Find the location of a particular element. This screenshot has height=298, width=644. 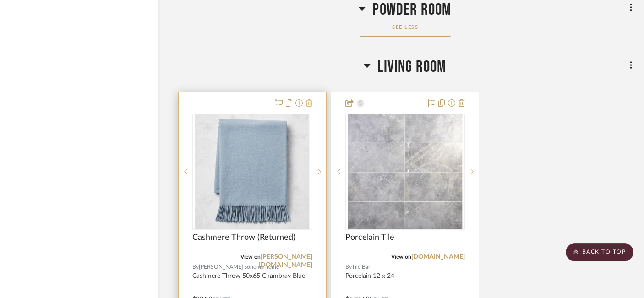

span: Living Room is located at coordinates (412, 67).